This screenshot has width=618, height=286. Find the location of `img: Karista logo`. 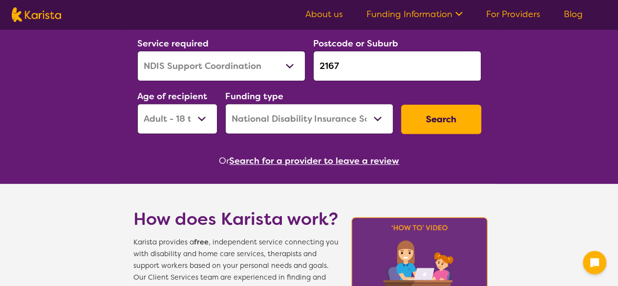

img: Karista logo is located at coordinates (36, 15).